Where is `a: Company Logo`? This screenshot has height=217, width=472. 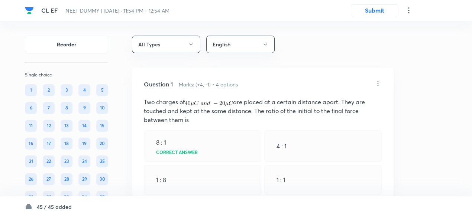 a: Company Logo is located at coordinates (30, 10).